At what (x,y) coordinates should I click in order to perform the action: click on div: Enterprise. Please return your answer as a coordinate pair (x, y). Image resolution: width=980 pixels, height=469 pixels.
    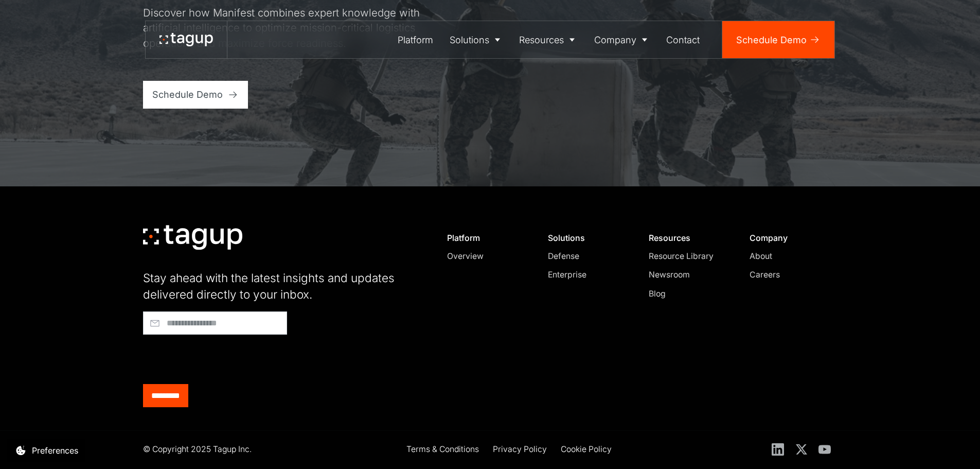
    Looking at the image, I should click on (587, 275).